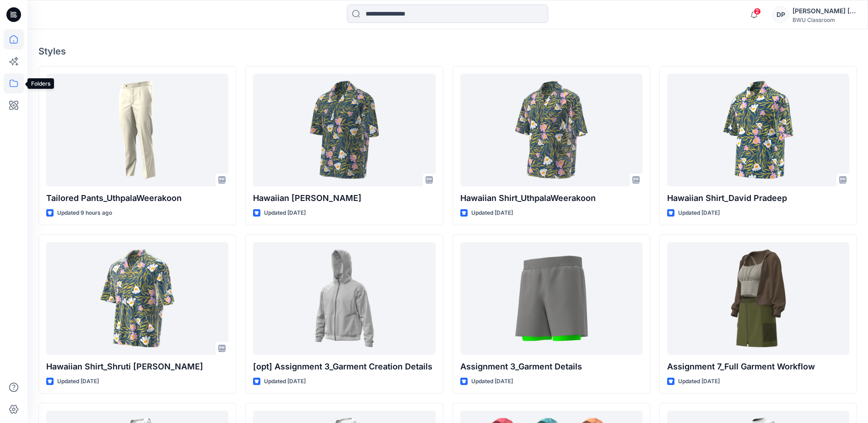 This screenshot has height=423, width=868. I want to click on a: Hawaiian Shirt_Lisha Sanders, so click(344, 129).